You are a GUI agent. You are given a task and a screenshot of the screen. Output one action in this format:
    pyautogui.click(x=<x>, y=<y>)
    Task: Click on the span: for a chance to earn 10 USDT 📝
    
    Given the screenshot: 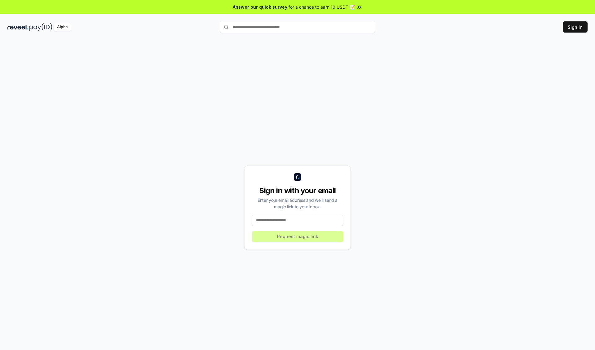 What is the action you would take?
    pyautogui.click(x=322, y=7)
    